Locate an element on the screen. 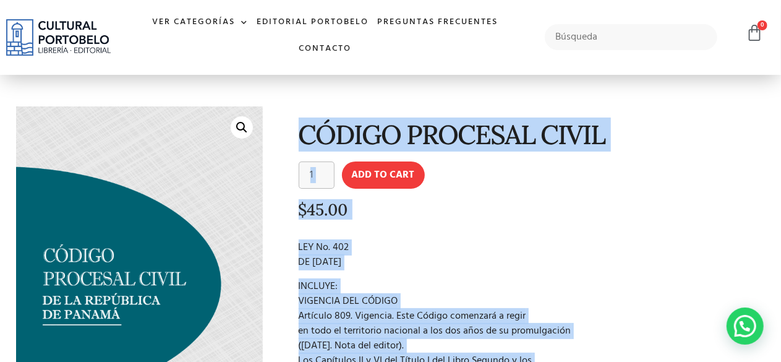  a: 0 is located at coordinates (755, 33).